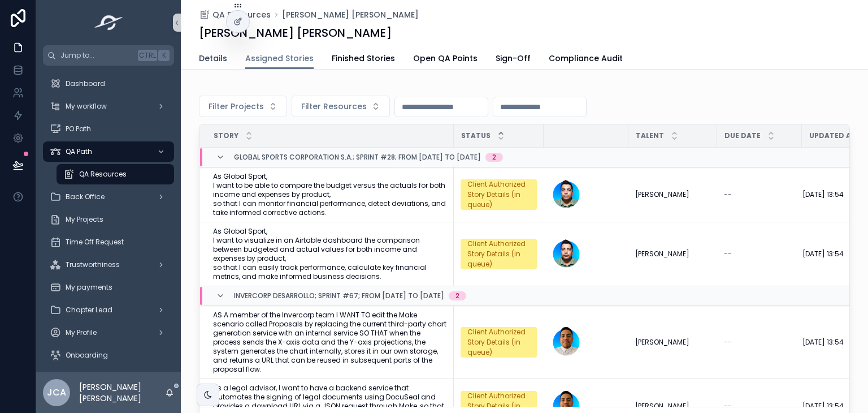  Describe the element at coordinates (330, 194) in the screenshot. I see `span: As Global Sport, I want to be able to compare the budget versus the actuals for both income and e...` at that location.